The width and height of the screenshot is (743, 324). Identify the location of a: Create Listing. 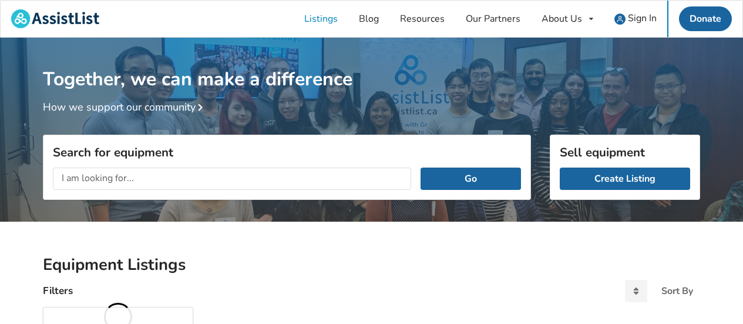
(625, 179).